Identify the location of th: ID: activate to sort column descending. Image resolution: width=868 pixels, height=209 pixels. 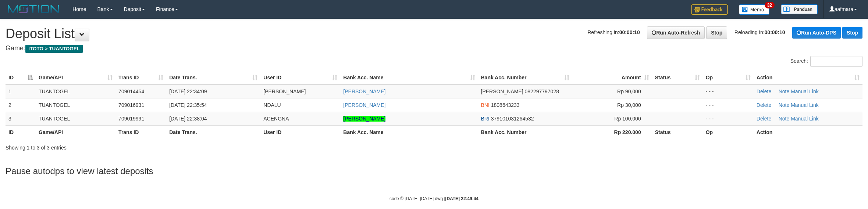
(21, 77).